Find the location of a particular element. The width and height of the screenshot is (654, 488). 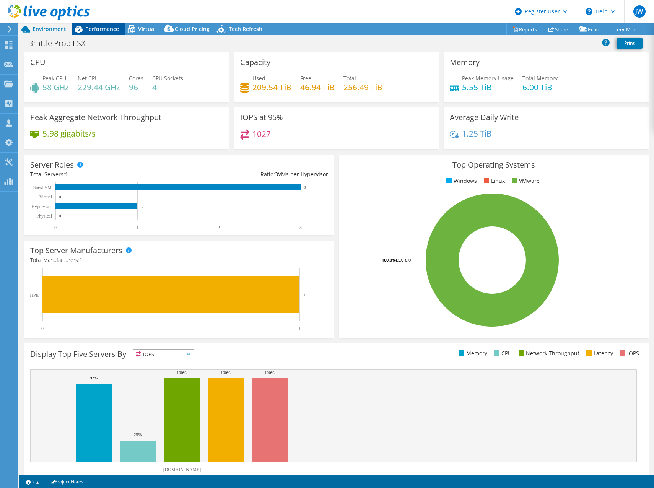

h3: Memory is located at coordinates (465, 62).